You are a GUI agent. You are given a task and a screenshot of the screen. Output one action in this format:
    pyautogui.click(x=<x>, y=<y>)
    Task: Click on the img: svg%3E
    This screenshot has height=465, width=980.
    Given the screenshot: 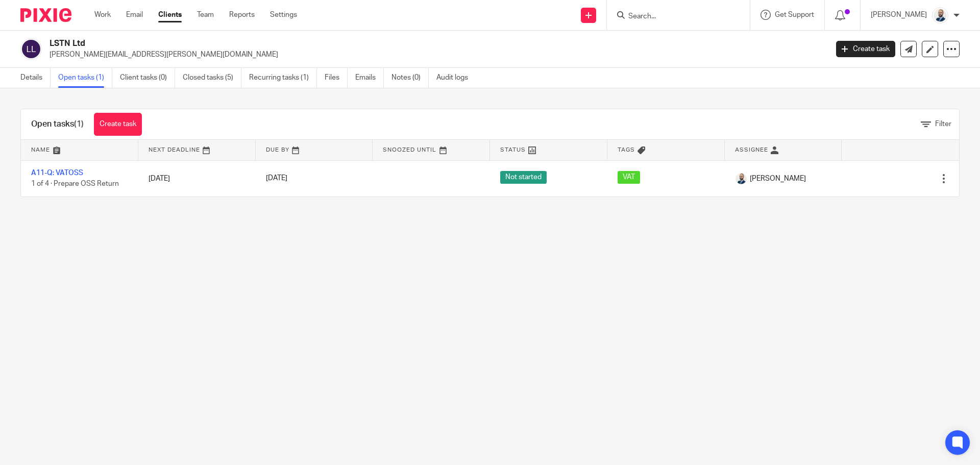 What is the action you would take?
    pyautogui.click(x=31, y=49)
    